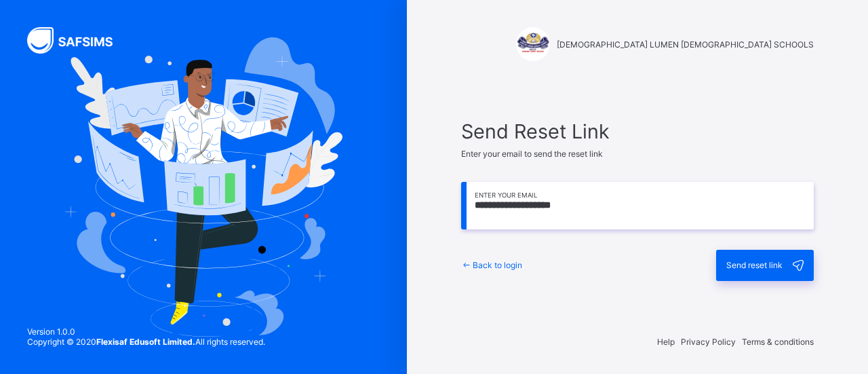 The height and width of the screenshot is (374, 868). Describe the element at coordinates (498, 264) in the screenshot. I see `span: Back to login` at that location.